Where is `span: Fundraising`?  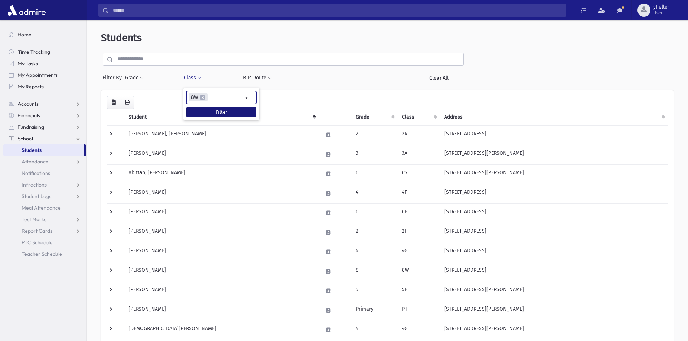
span: Fundraising is located at coordinates (31, 127).